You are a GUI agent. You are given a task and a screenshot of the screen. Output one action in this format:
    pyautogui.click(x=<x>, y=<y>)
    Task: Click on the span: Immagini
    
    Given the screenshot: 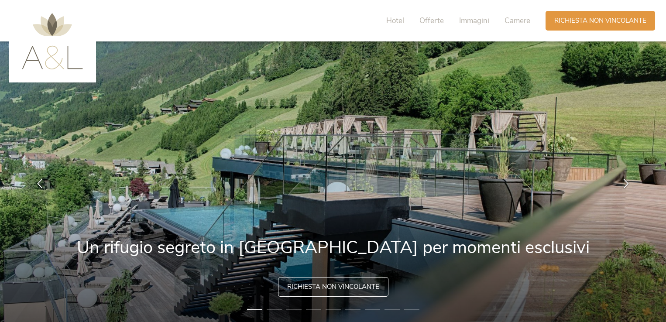 What is the action you would take?
    pyautogui.click(x=474, y=21)
    